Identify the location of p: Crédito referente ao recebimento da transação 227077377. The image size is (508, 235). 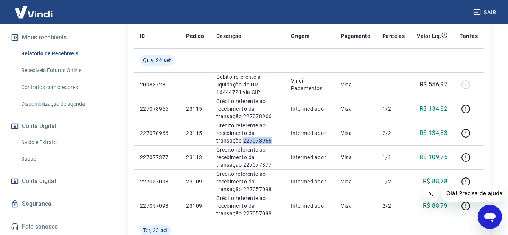
(247, 157).